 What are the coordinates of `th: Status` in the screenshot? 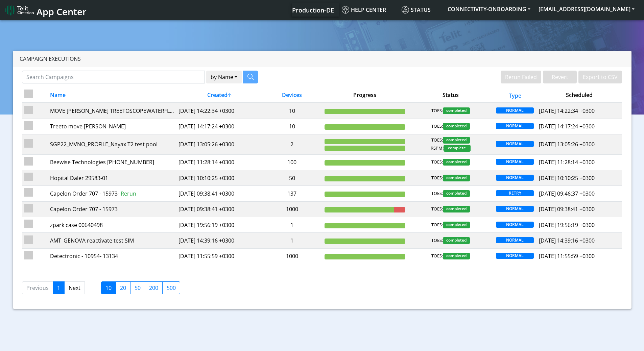 It's located at (450, 95).